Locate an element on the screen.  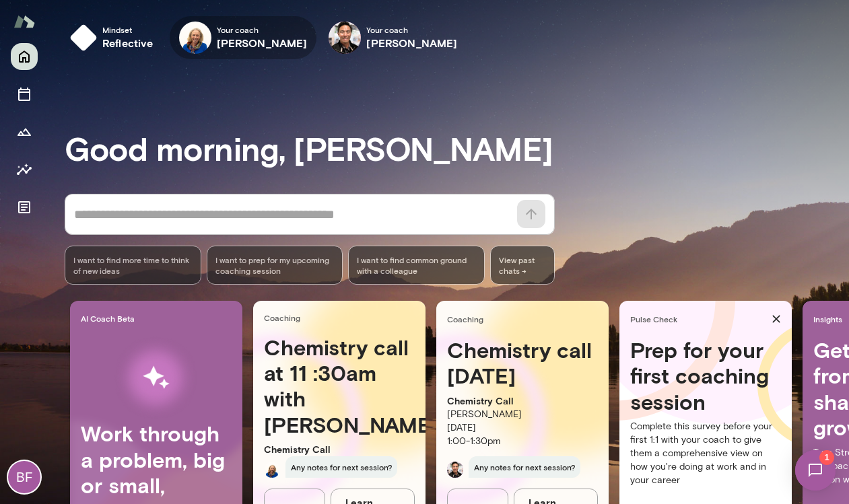
img: Albert Villarde is located at coordinates (345, 38).